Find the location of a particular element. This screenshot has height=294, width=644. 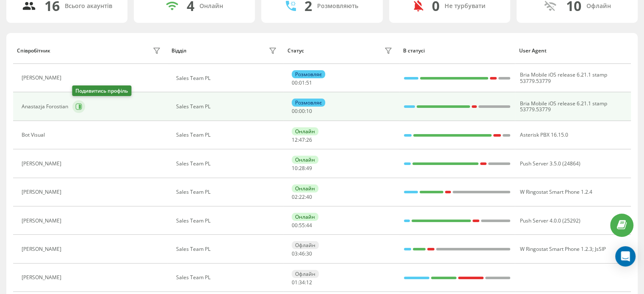

span: 22 is located at coordinates (302, 197).